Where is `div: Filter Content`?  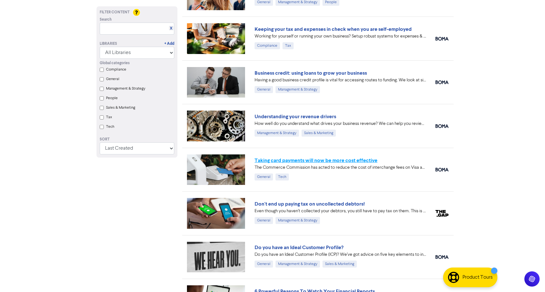 div: Filter Content is located at coordinates (137, 12).